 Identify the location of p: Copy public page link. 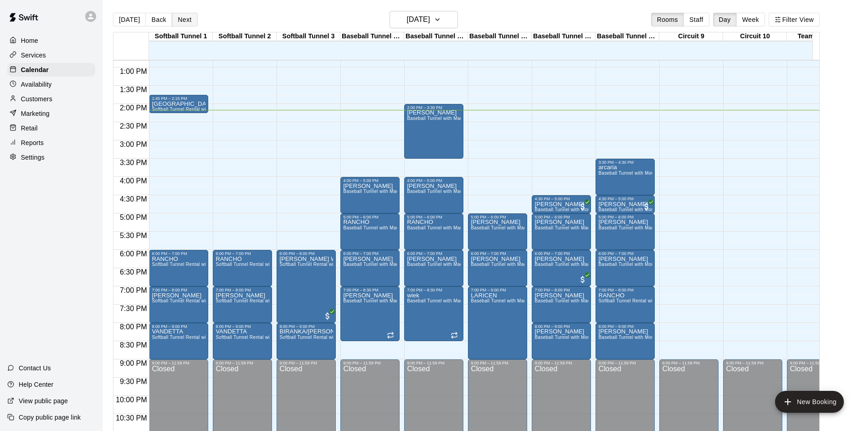
(49, 417).